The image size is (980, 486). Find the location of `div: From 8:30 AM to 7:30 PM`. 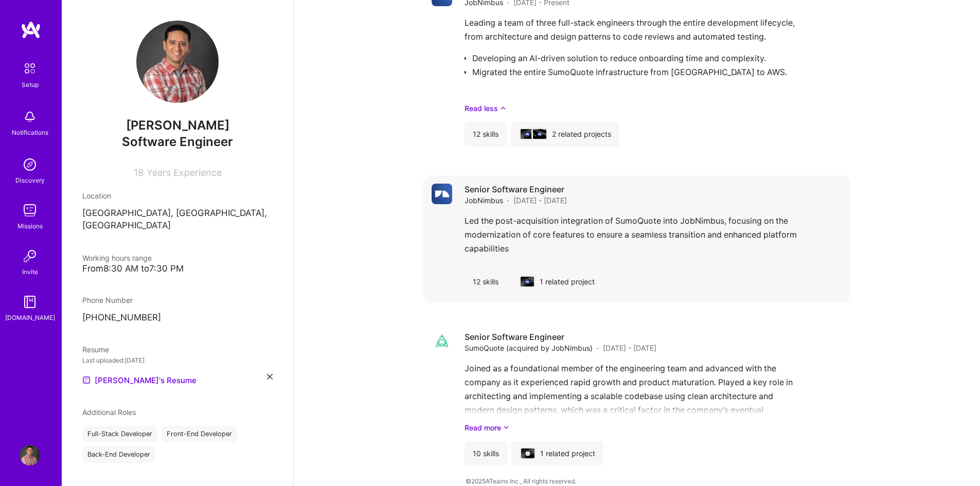

div: From 8:30 AM to 7:30 PM is located at coordinates (177, 268).